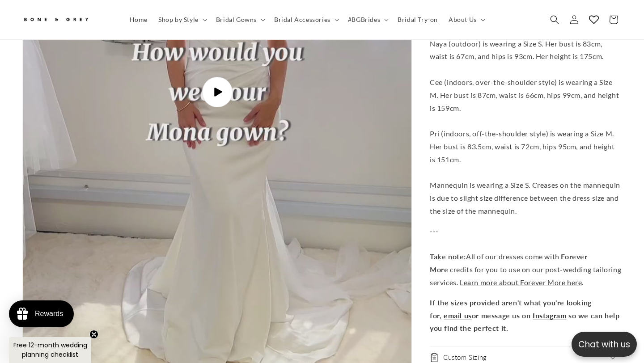 This screenshot has width=644, height=363. What do you see at coordinates (367, 19) in the screenshot?
I see `summary: #BGBrides` at bounding box center [367, 19].